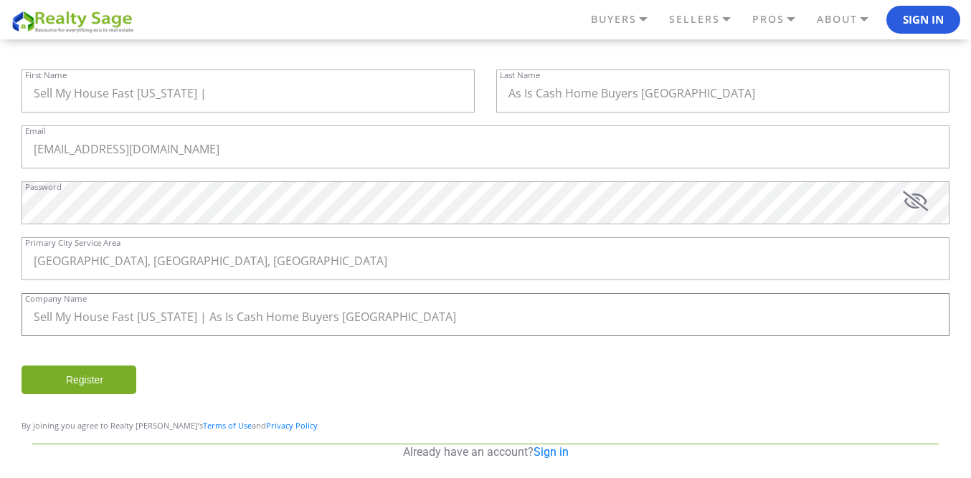  What do you see at coordinates (849, 19) in the screenshot?
I see `a: ABOUT` at bounding box center [849, 19].